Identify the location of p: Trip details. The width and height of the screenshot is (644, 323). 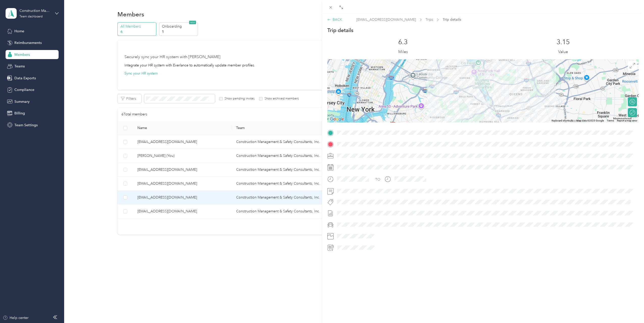
(340, 30).